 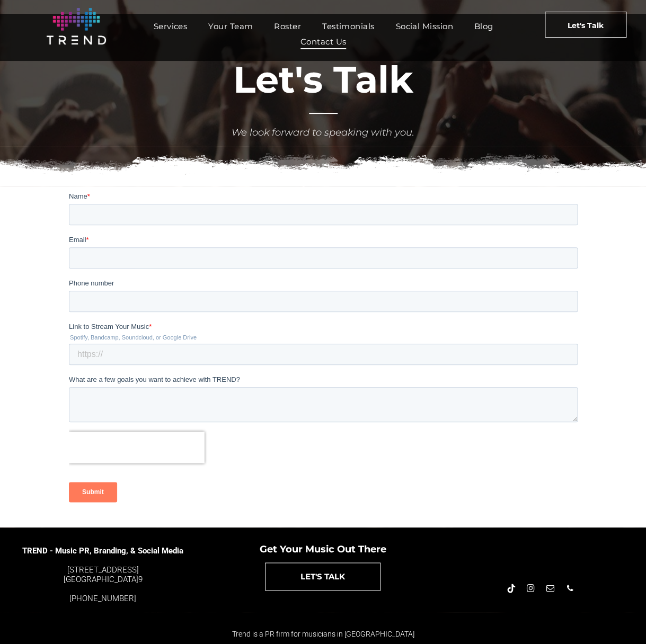 What do you see at coordinates (170, 26) in the screenshot?
I see `a: Services` at bounding box center [170, 26].